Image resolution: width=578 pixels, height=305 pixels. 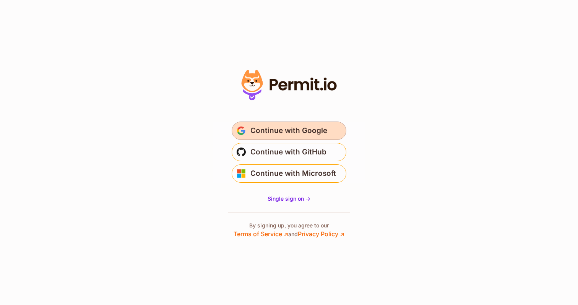 I want to click on button: Continue with GitHub, so click(x=289, y=152).